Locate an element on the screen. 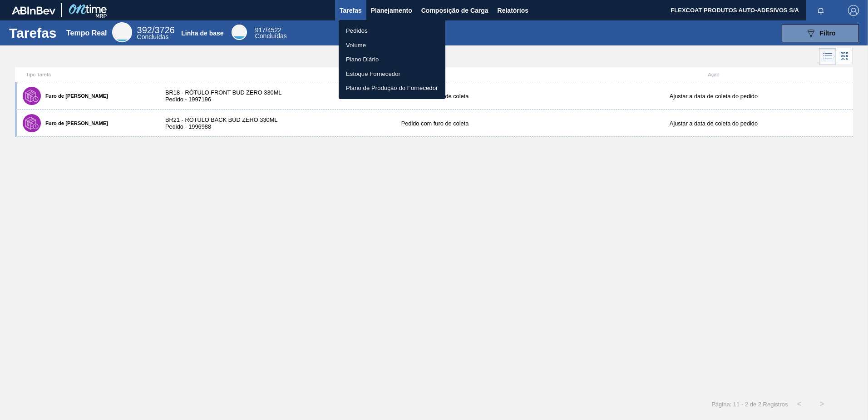 The image size is (868, 420). li: Estoque Fornecedor is located at coordinates (392, 74).